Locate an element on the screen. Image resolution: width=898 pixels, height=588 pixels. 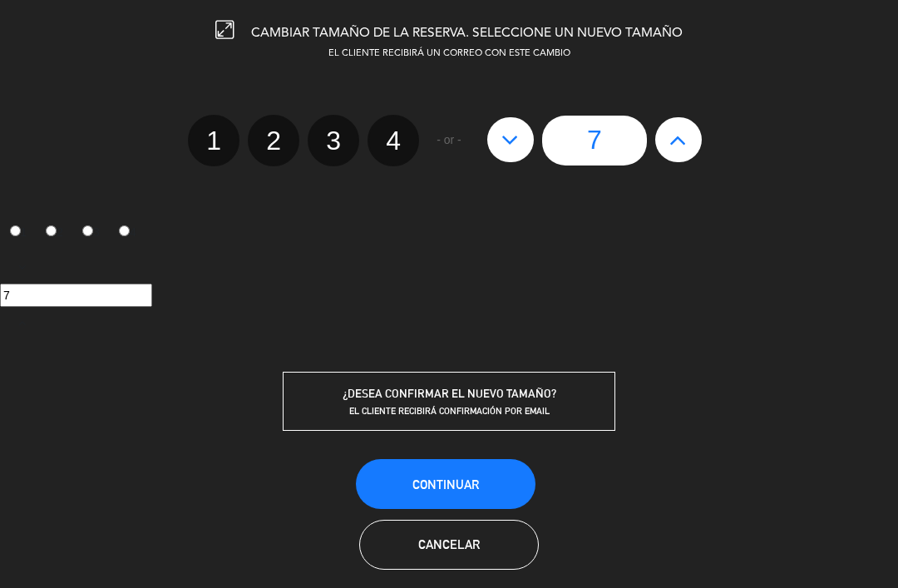
button: Continuar is located at coordinates (446, 484).